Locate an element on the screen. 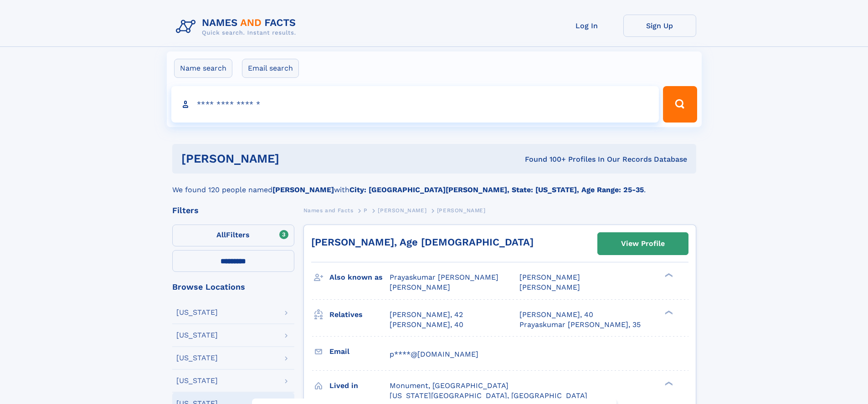 This screenshot has height=404, width=868. span: All is located at coordinates (221, 234).